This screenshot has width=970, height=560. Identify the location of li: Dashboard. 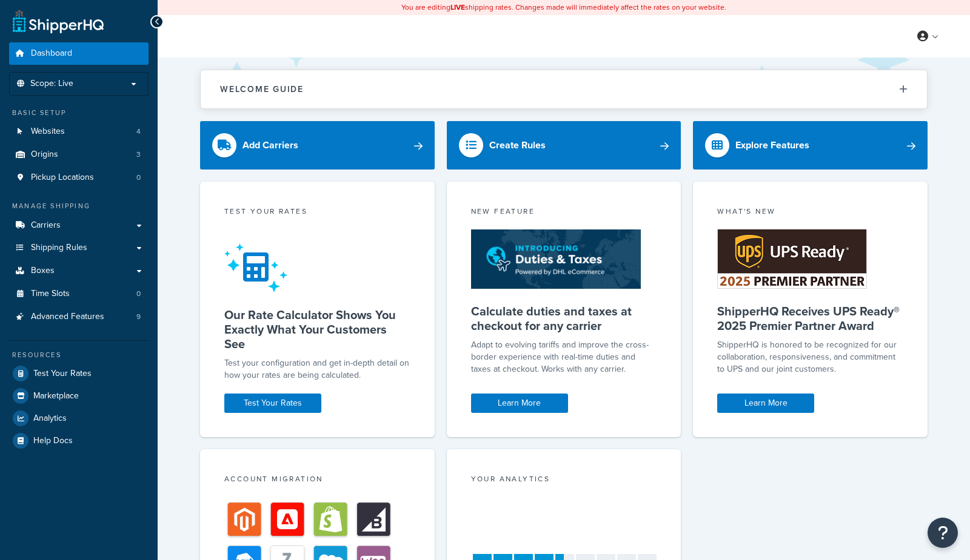
(79, 53).